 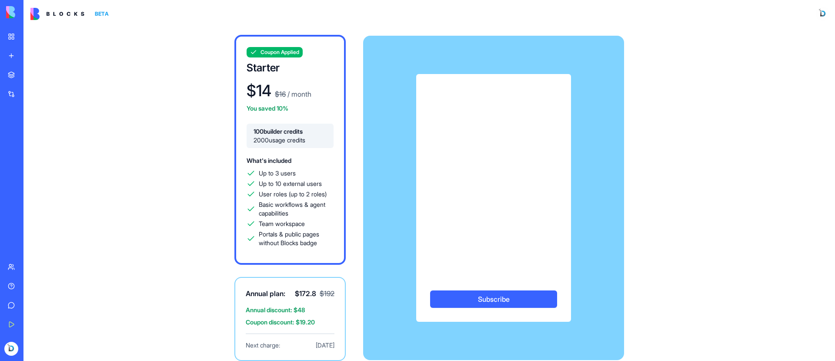 What do you see at coordinates (265, 293) in the screenshot?
I see `span: Annual plan:` at bounding box center [265, 293].